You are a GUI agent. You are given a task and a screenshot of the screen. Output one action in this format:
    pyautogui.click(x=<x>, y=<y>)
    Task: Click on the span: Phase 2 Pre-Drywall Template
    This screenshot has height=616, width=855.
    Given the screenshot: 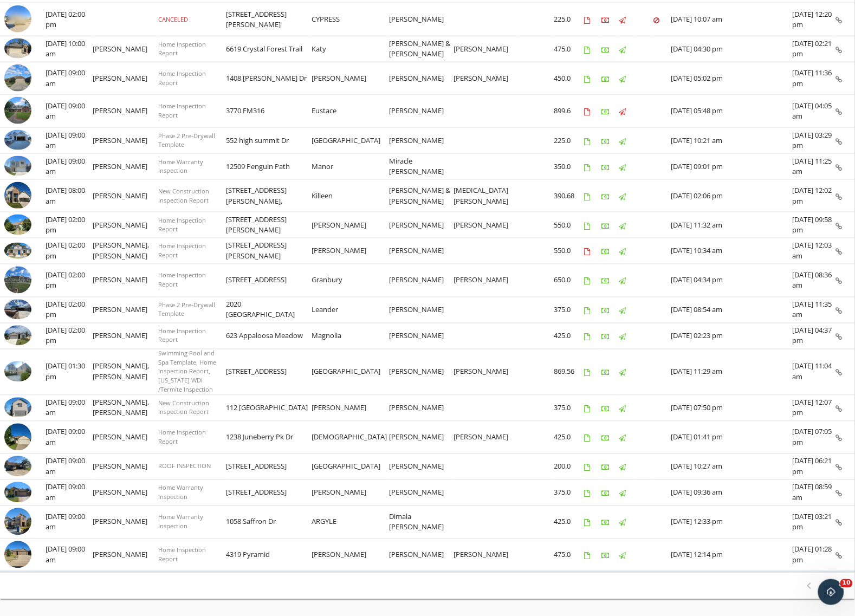 What is the action you would take?
    pyautogui.click(x=186, y=310)
    